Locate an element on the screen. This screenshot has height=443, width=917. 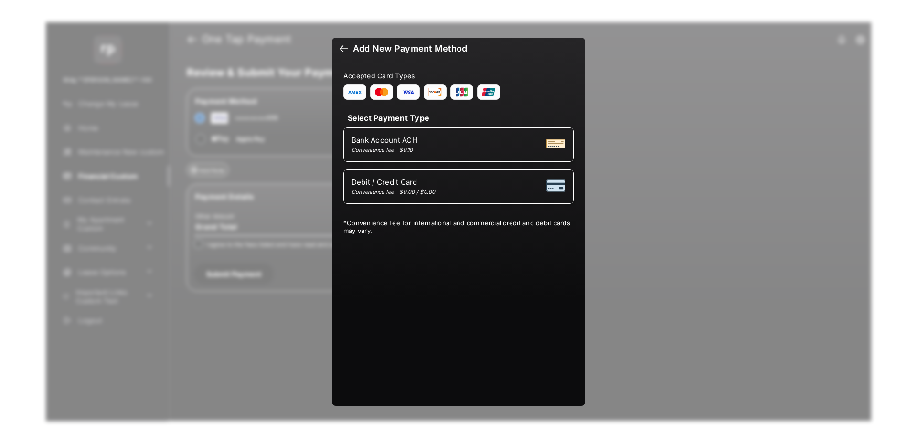
div: Convenience fee - $0.00 / $0.00 is located at coordinates (394, 192).